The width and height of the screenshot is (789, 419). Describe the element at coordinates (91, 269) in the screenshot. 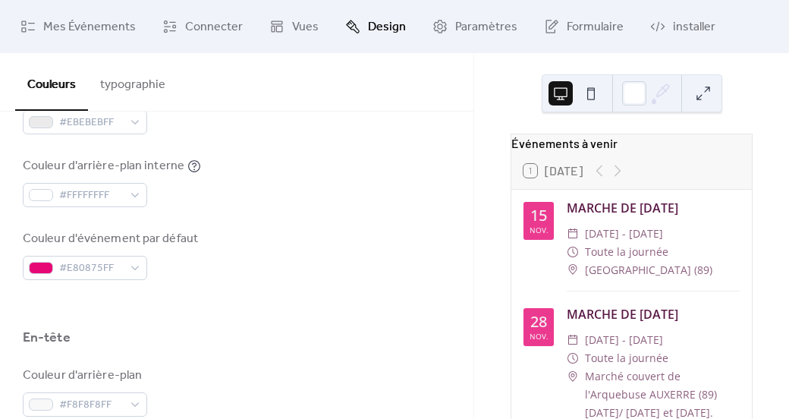

I see `span: #E80875FF` at that location.